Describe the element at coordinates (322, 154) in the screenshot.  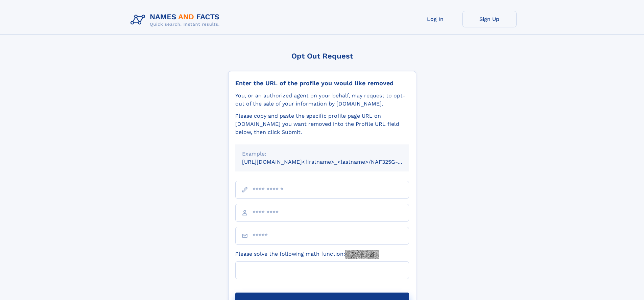
I see `div: Example:` at that location.